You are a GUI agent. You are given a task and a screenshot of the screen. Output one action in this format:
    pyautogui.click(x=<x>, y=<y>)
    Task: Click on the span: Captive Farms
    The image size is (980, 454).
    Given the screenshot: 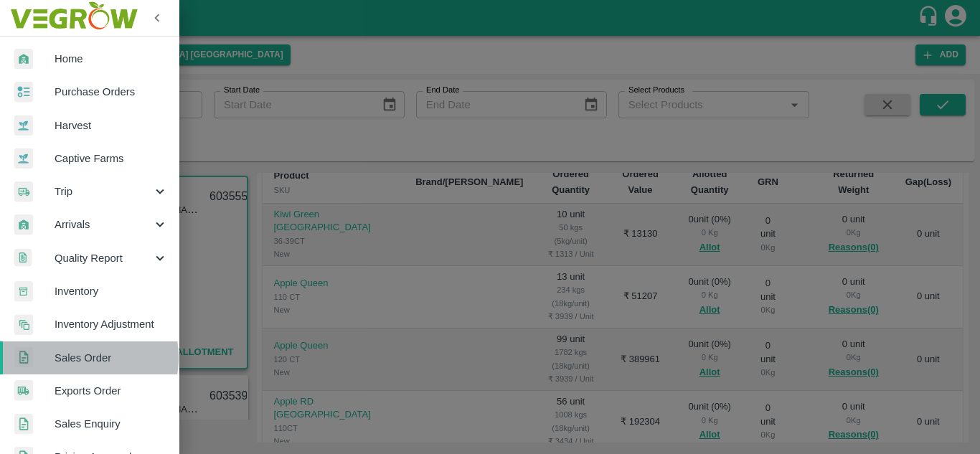 What is the action you would take?
    pyautogui.click(x=111, y=159)
    